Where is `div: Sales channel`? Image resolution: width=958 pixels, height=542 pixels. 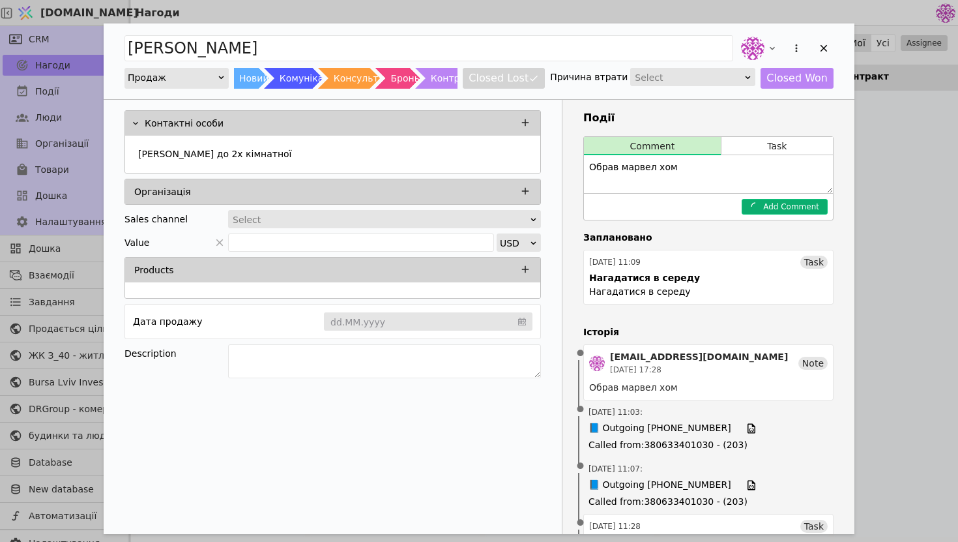 div: Sales channel is located at coordinates (156, 219).